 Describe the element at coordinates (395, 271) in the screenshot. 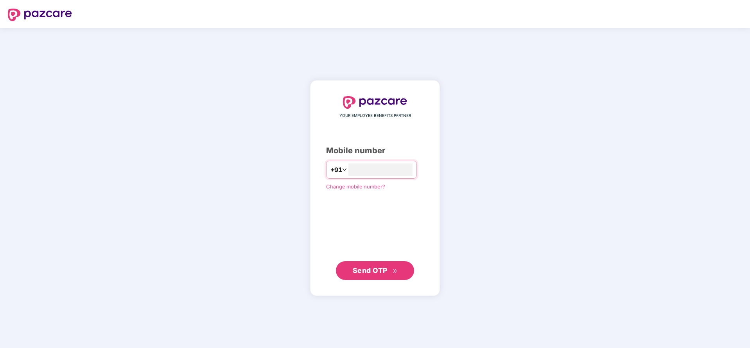

I see `span: double-right` at that location.